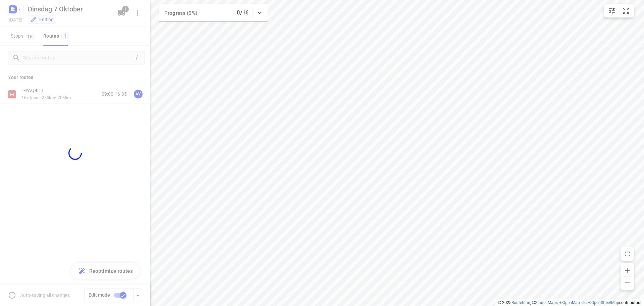  Describe the element at coordinates (575, 303) in the screenshot. I see `a: OpenMapTiles` at that location.